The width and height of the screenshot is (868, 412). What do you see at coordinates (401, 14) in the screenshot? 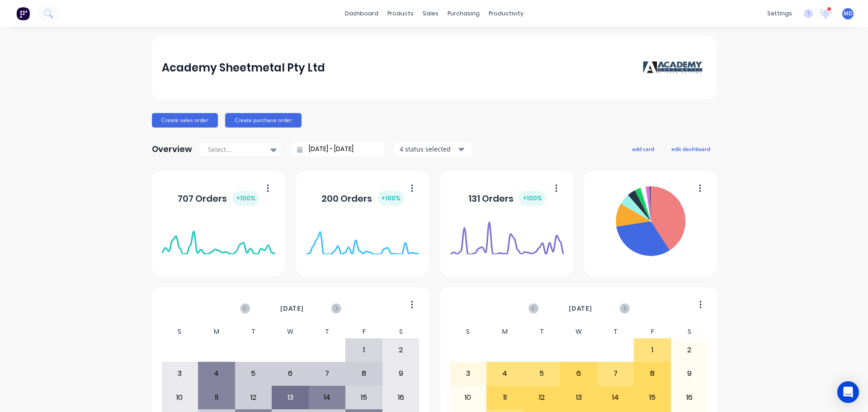
I see `div: products` at bounding box center [401, 14].